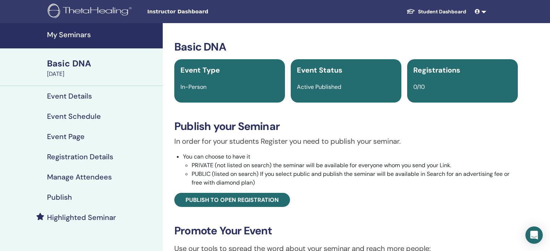 The height and width of the screenshot is (251, 550). I want to click on div: Open Intercom Messenger, so click(534, 236).